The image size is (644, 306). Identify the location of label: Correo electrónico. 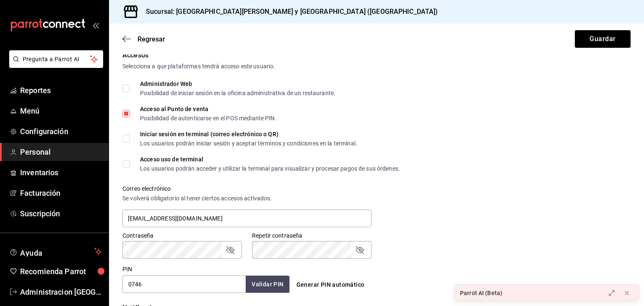
(247, 189).